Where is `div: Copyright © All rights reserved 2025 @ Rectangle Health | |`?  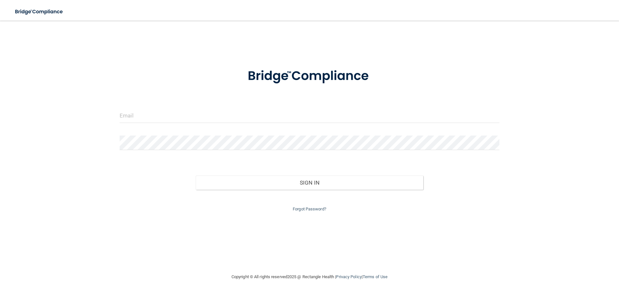 div: Copyright © All rights reserved 2025 @ Rectangle Health | | is located at coordinates (309, 276).